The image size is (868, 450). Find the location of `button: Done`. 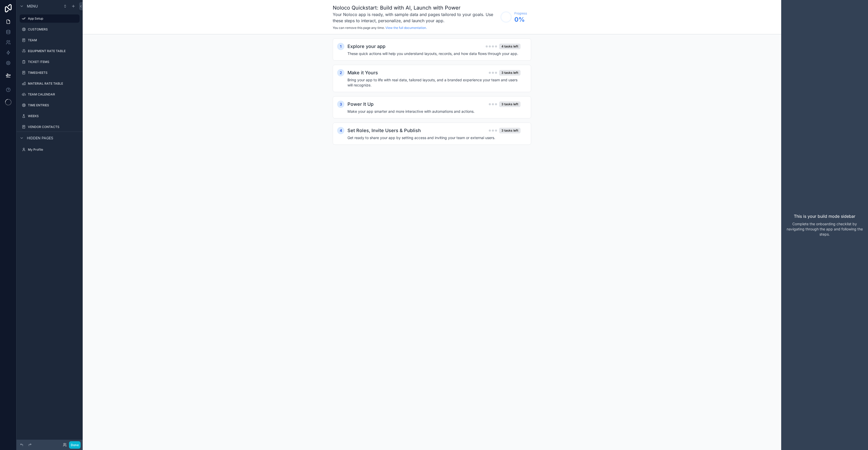

button: Done is located at coordinates (75, 445).